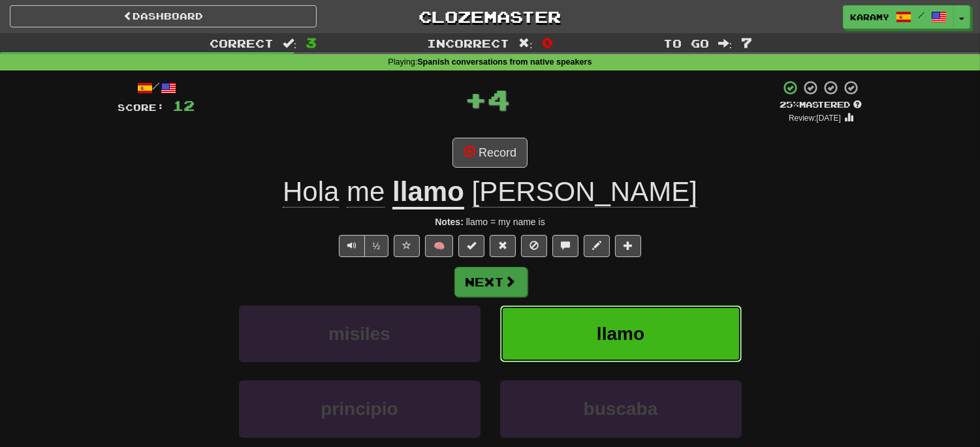  I want to click on a: Clozemaster, so click(490, 16).